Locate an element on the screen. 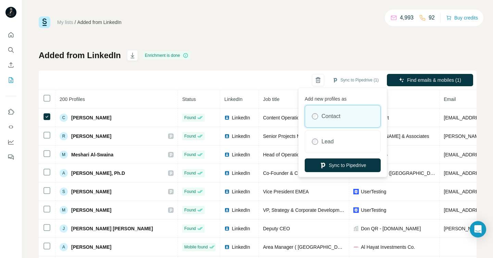 The image size is (493, 258). div: Enrichment is done is located at coordinates (166, 55).